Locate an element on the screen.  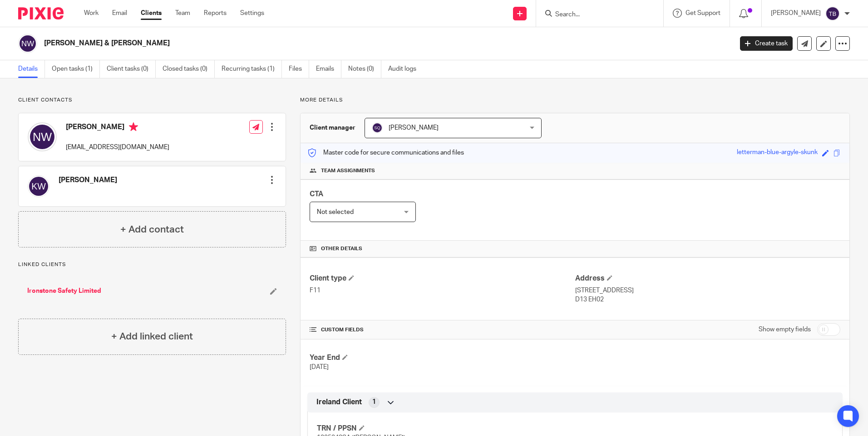
a: Open tasks (1) is located at coordinates (76, 69).